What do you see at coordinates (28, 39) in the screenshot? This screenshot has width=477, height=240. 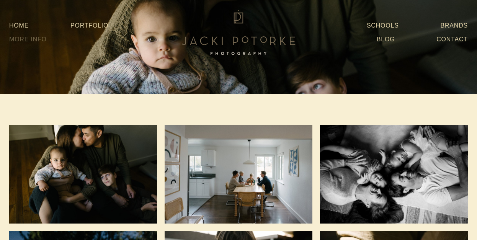 I see `a: More Info` at bounding box center [28, 39].